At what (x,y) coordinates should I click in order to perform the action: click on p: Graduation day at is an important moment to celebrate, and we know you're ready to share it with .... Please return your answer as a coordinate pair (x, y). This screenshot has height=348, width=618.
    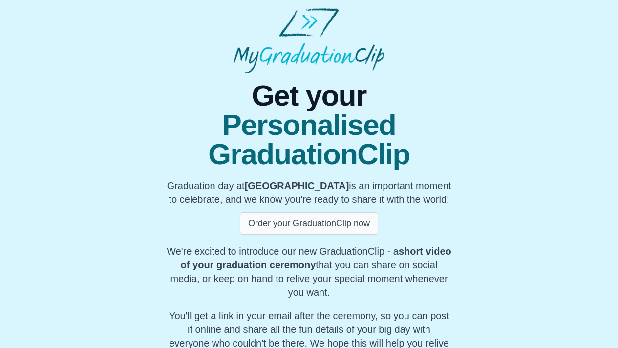
    Looking at the image, I should click on (309, 192).